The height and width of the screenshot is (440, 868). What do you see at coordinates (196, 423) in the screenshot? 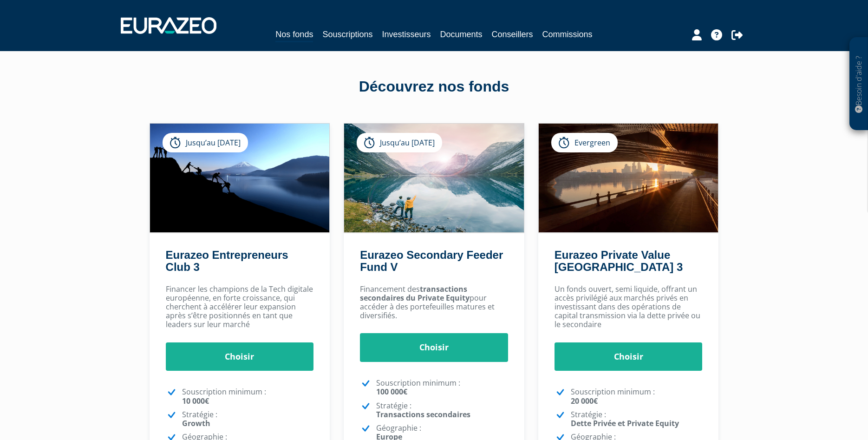
I see `strong: Growth` at bounding box center [196, 423].